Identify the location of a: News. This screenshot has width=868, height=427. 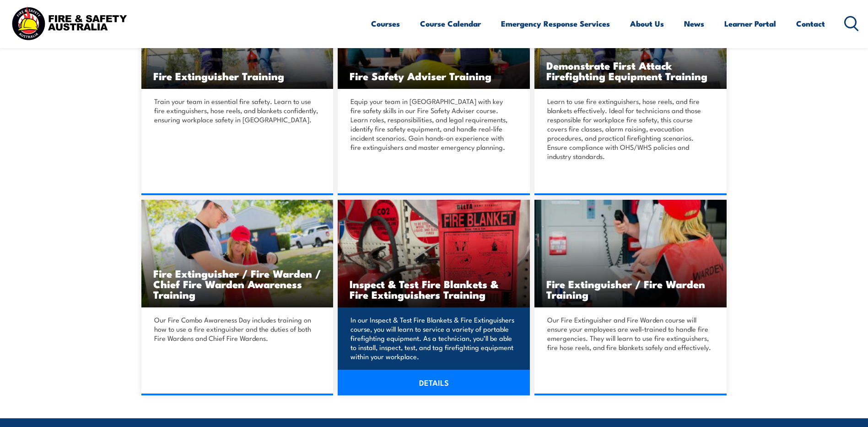
(695, 23).